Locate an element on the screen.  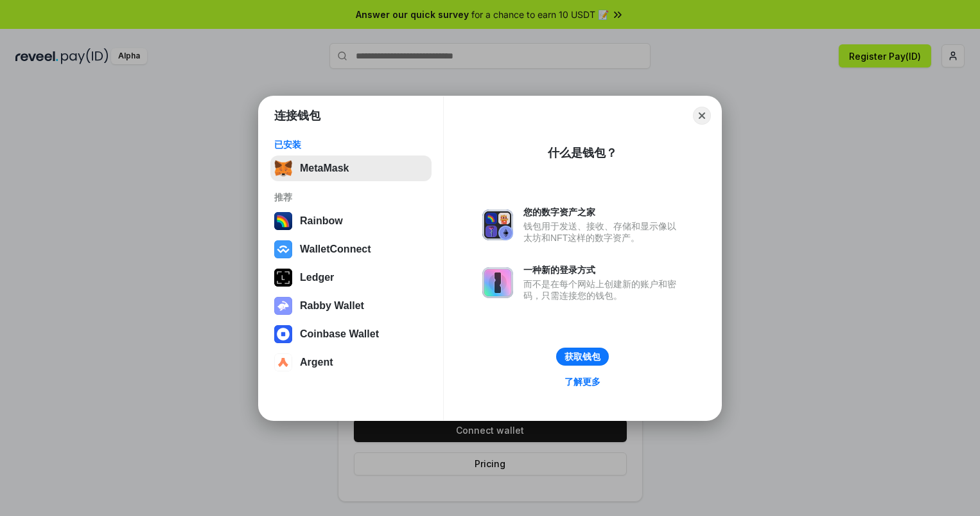
div: WalletConnect is located at coordinates (336, 249).